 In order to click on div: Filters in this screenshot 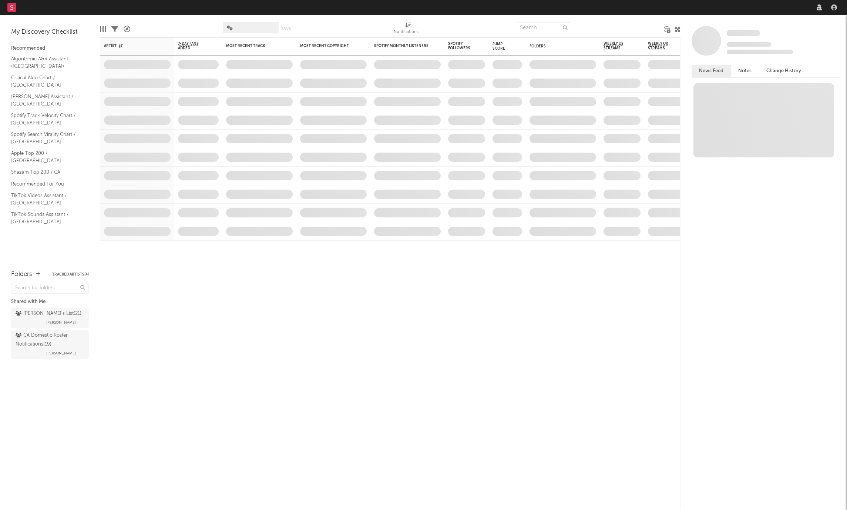, I will do `click(115, 29)`.